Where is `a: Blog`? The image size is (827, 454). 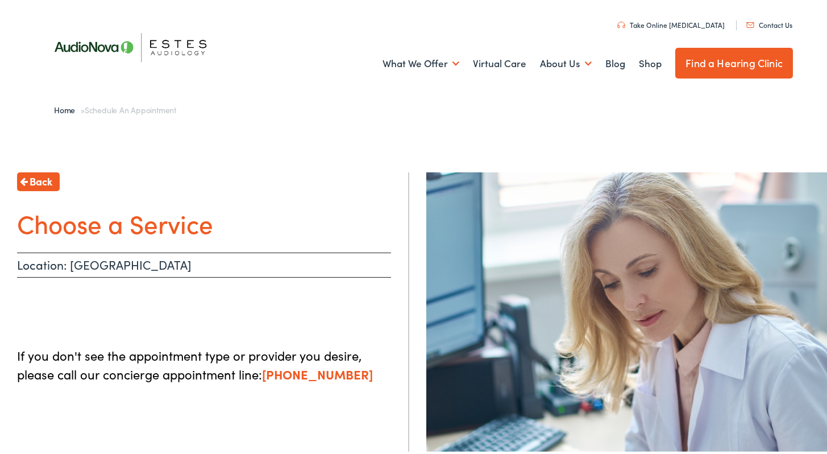 a: Blog is located at coordinates (615, 61).